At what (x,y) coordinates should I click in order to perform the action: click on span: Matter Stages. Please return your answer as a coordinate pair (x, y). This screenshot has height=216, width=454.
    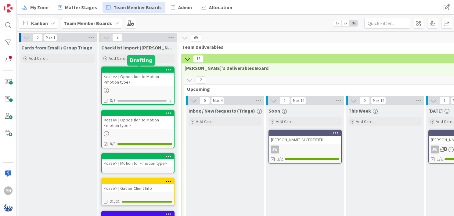
    Looking at the image, I should click on (81, 7).